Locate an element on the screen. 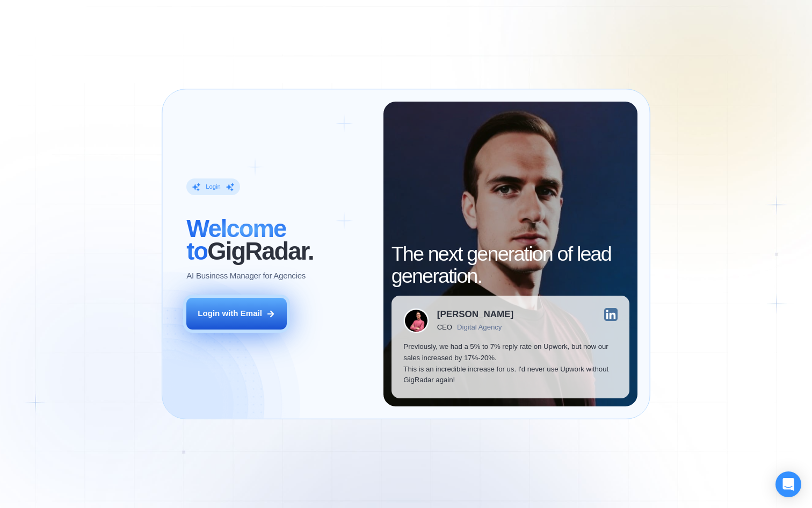  div: Login with Email is located at coordinates (230, 314).